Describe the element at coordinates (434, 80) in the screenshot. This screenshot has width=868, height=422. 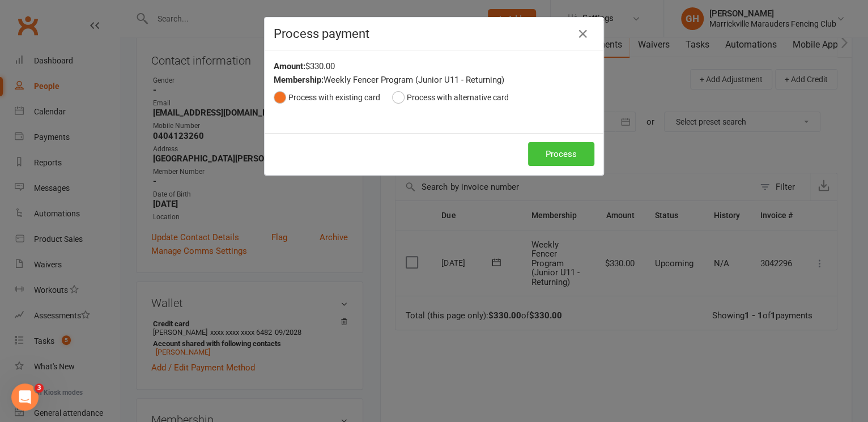
I see `div: Weekly Fencer Program (Junior U11 - Returning)` at that location.